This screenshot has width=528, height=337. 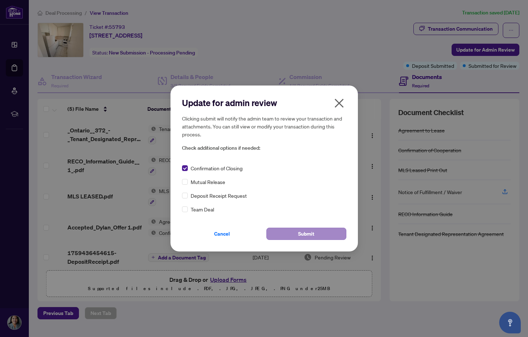 I want to click on button: Submit, so click(x=306, y=234).